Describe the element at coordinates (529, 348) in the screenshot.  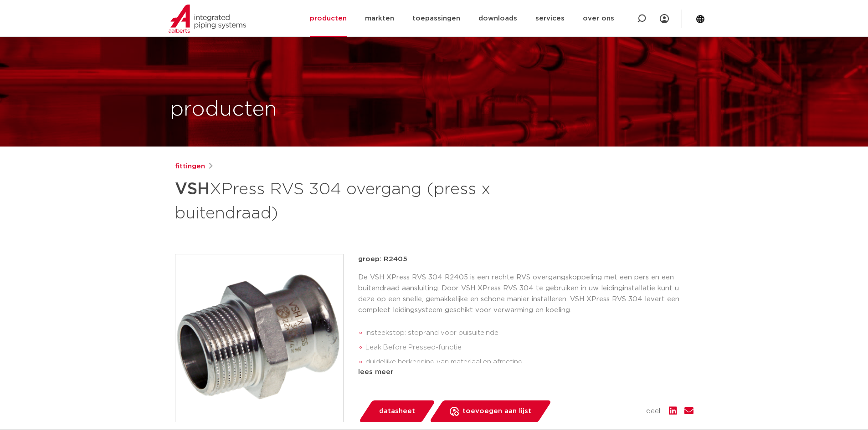
I see `li: Leak Before Pressed-functie` at that location.